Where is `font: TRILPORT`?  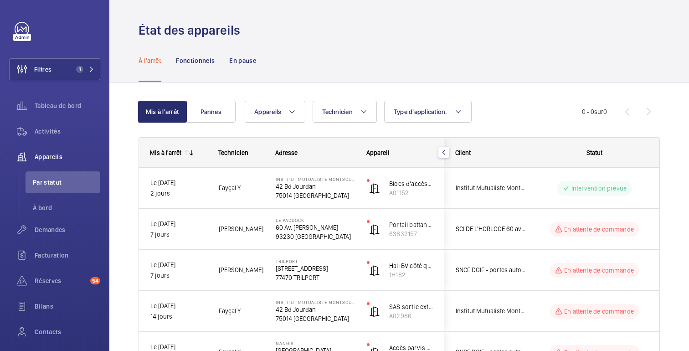 font: TRILPORT is located at coordinates (287, 261).